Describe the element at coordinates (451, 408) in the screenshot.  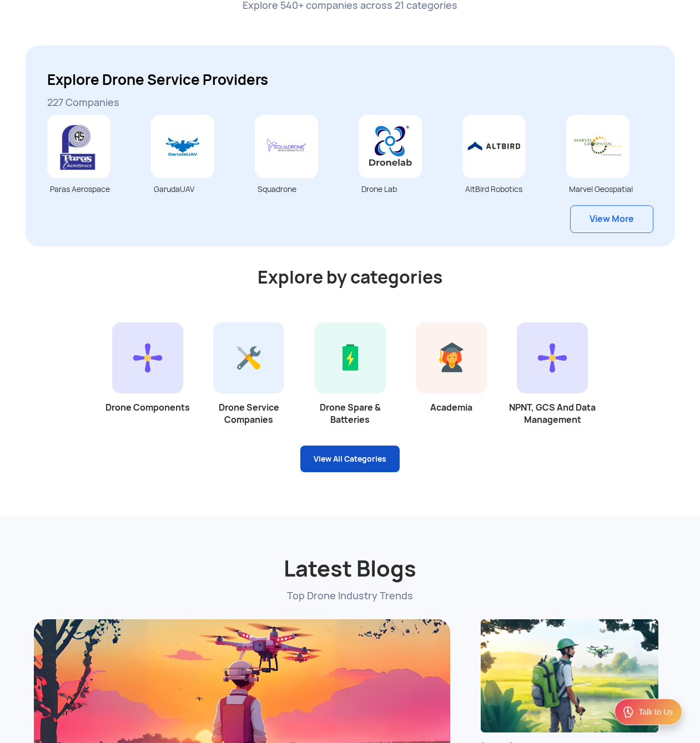
I see `p: Academia` at that location.